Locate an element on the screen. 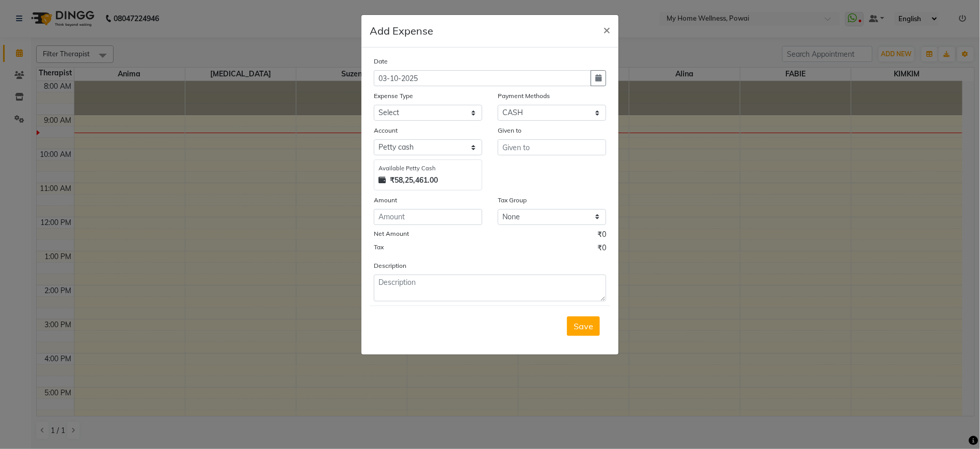  button: Save is located at coordinates (583, 326).